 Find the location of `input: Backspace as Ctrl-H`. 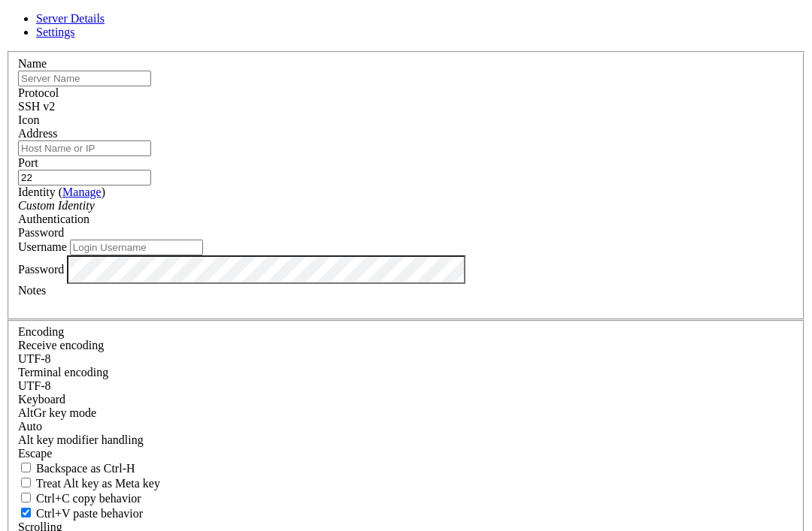

input: Backspace as Ctrl-H is located at coordinates (25, 467).